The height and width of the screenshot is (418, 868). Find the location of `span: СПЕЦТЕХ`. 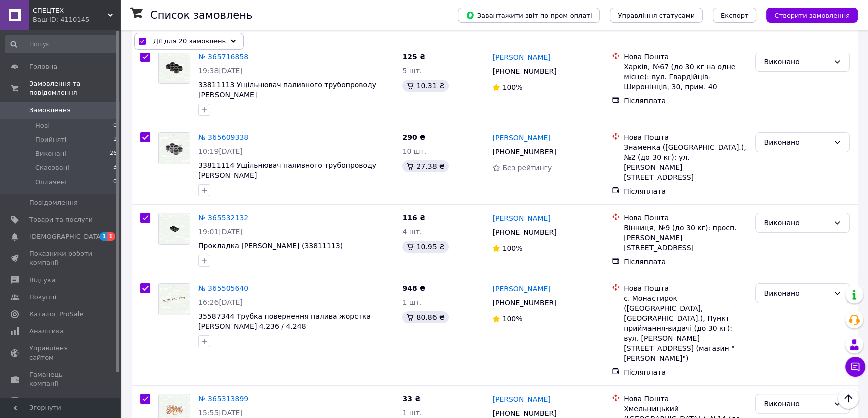

span: СПЕЦТЕХ is located at coordinates (70, 11).